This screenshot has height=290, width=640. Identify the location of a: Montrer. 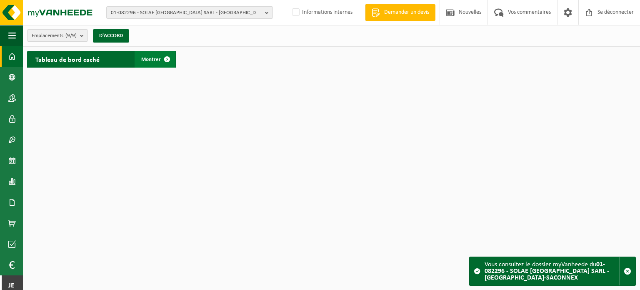
(155, 59).